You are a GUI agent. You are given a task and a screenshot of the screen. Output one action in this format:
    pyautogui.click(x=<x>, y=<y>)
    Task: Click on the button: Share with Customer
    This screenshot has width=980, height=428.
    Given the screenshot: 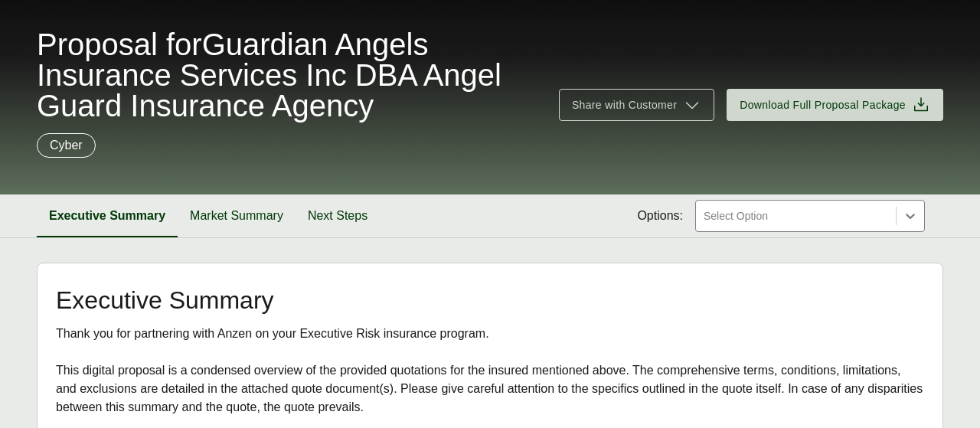 What is the action you would take?
    pyautogui.click(x=636, y=105)
    